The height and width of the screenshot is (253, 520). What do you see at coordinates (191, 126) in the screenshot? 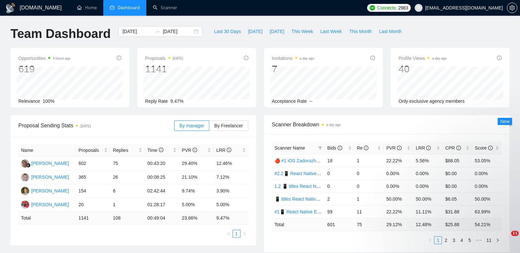
I see `span: By manager` at bounding box center [191, 126].